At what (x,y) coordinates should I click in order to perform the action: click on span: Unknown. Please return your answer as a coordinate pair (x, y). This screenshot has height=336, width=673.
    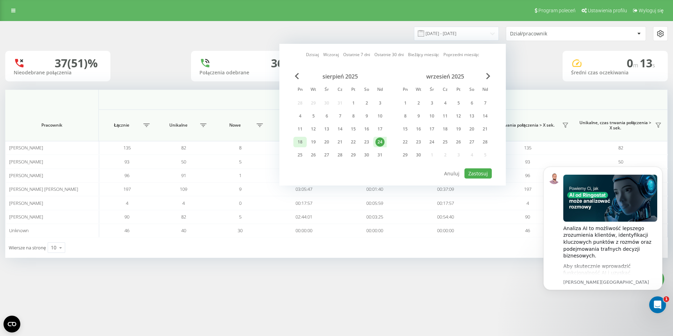
    Looking at the image, I should click on (19, 230).